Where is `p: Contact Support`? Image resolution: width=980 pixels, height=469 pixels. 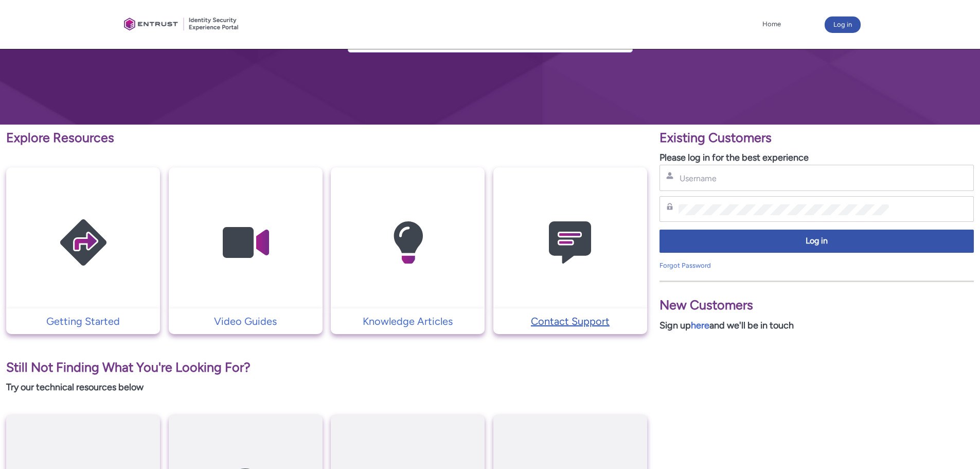 p: Contact Support is located at coordinates (570, 321).